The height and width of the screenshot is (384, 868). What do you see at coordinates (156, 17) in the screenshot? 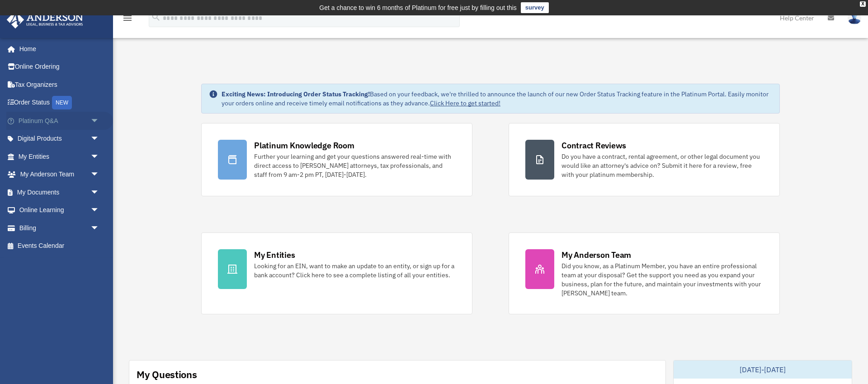
I see `i: search` at bounding box center [156, 17].